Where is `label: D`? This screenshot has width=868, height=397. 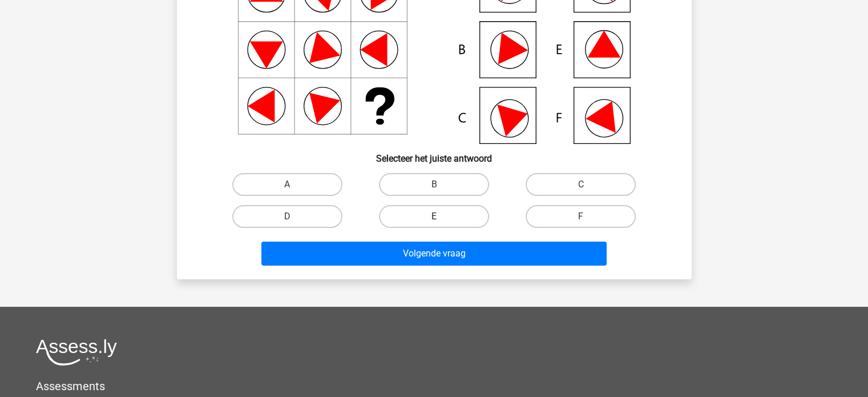 label: D is located at coordinates (287, 216).